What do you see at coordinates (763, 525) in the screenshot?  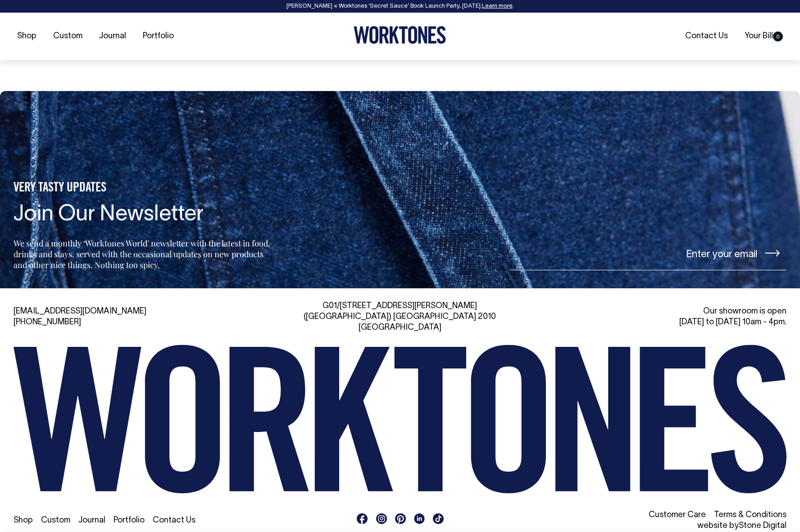 I see `a: Stone Digital` at bounding box center [763, 525].